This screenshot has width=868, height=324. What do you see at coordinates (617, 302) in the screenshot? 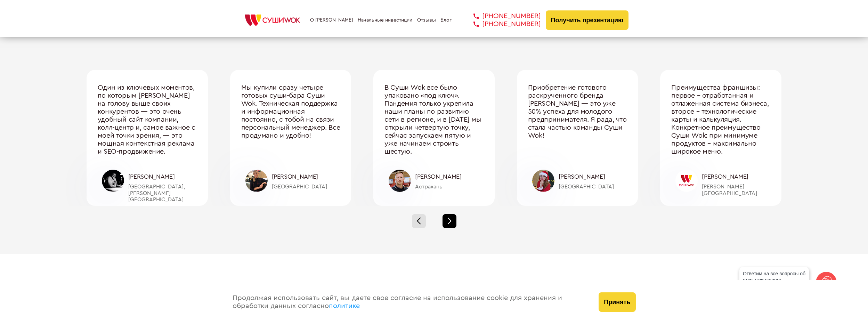
I see `button: Принять` at bounding box center [617, 302].